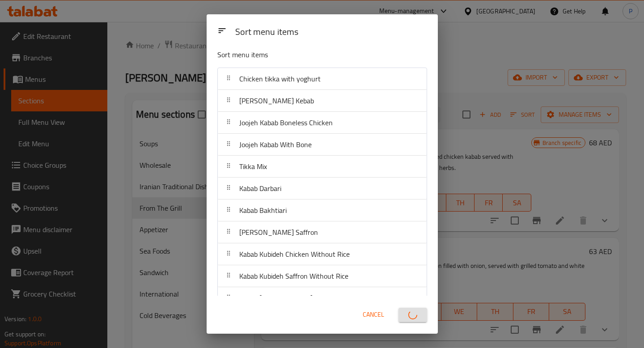 The width and height of the screenshot is (644, 348). Describe the element at coordinates (374, 314) in the screenshot. I see `span: Cancel` at that location.